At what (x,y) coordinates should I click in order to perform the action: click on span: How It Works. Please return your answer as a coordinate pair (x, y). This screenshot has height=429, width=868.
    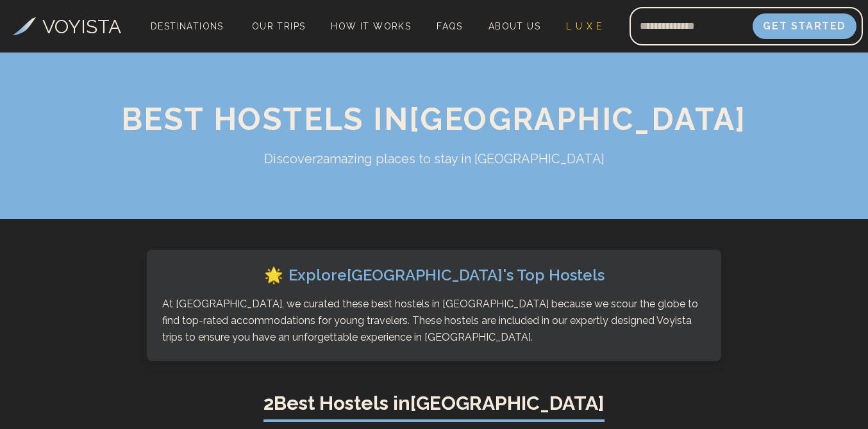
    Looking at the image, I should click on (370, 26).